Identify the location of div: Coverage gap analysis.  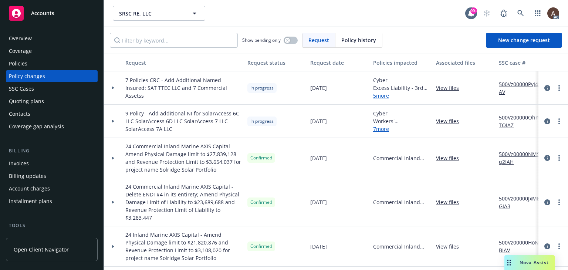
(36, 126).